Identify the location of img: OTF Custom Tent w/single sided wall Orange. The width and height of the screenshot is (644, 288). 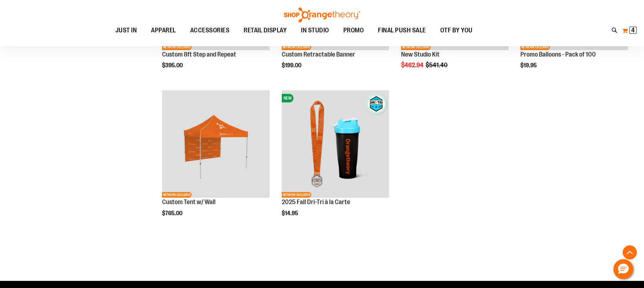
(216, 144).